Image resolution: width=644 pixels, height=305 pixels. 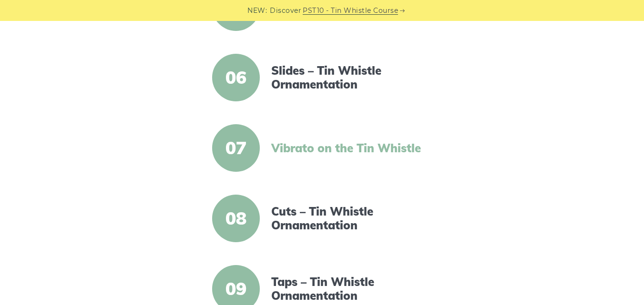 I want to click on span: 07, so click(x=236, y=148).